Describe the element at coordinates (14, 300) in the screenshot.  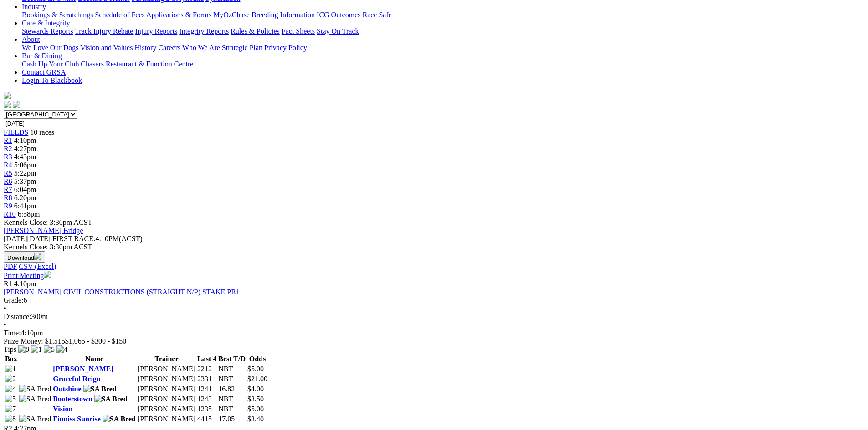
I see `span: Grade:` at that location.